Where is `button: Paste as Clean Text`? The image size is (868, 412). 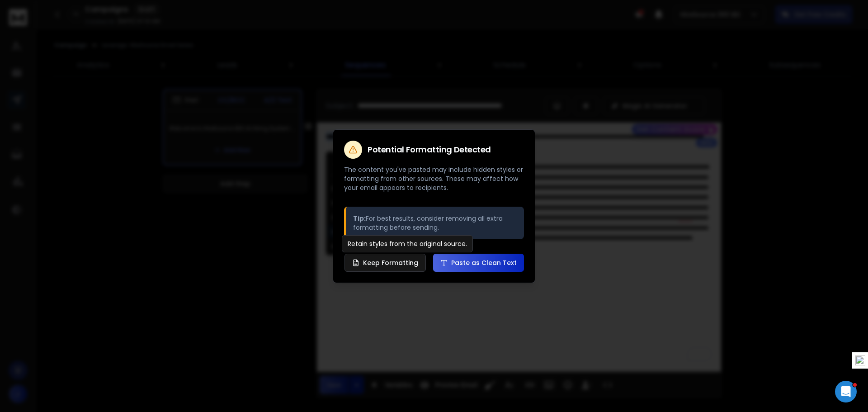 button: Paste as Clean Text is located at coordinates (479, 263).